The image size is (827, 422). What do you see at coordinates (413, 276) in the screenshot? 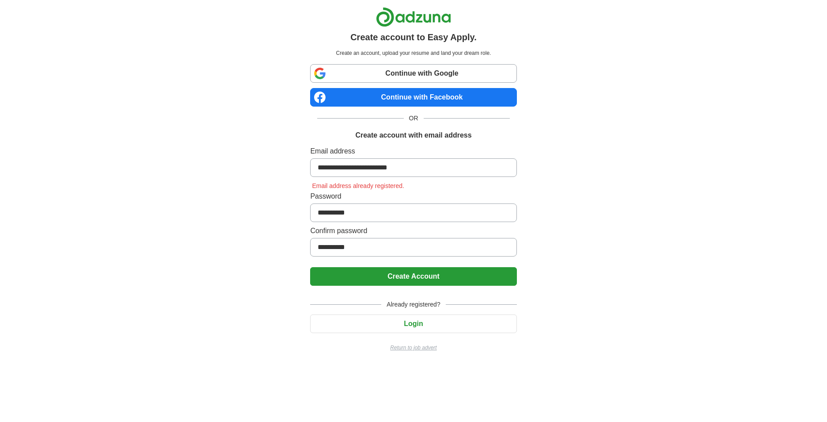
I see `button: Create Account` at bounding box center [413, 276].